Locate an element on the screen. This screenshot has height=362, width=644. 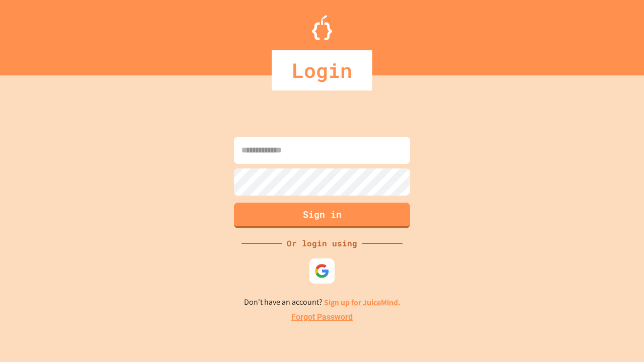
a: Forgot Password is located at coordinates (322, 317).